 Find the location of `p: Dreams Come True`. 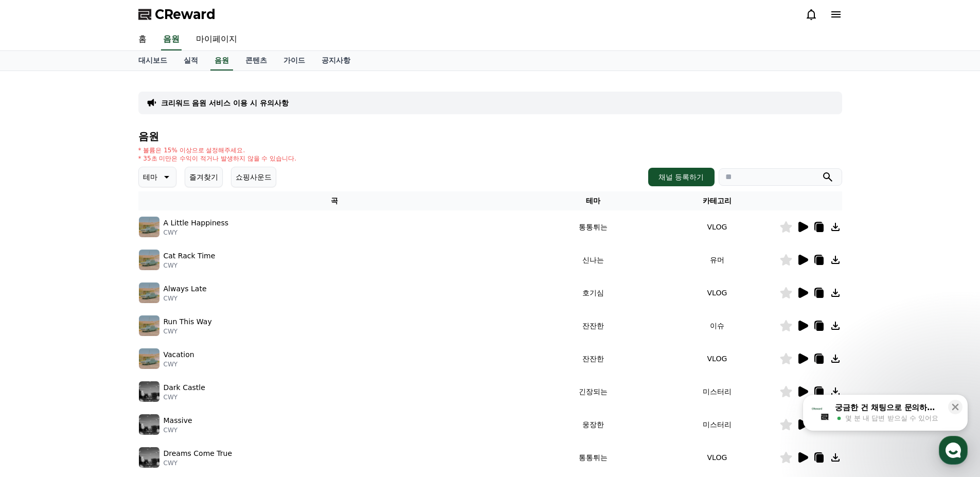

p: Dreams Come True is located at coordinates (198, 454).